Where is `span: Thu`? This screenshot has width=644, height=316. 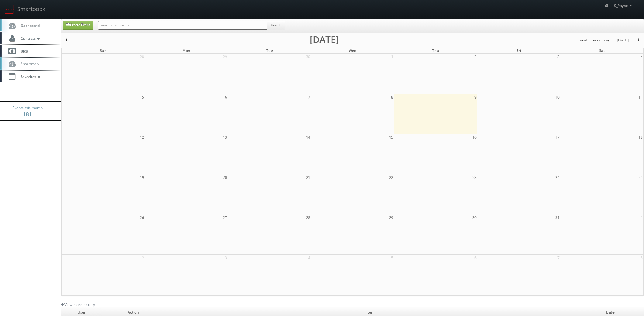
span: Thu is located at coordinates (435, 51).